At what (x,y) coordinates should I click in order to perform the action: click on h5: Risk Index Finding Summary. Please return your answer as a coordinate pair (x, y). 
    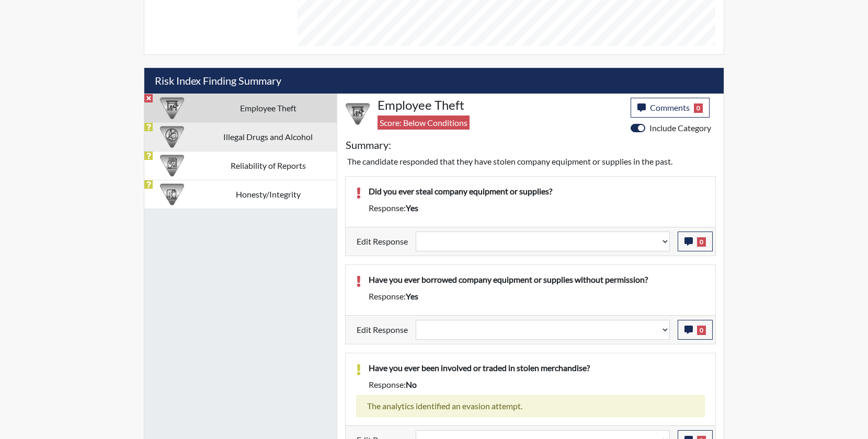
    Looking at the image, I should click on (434, 81).